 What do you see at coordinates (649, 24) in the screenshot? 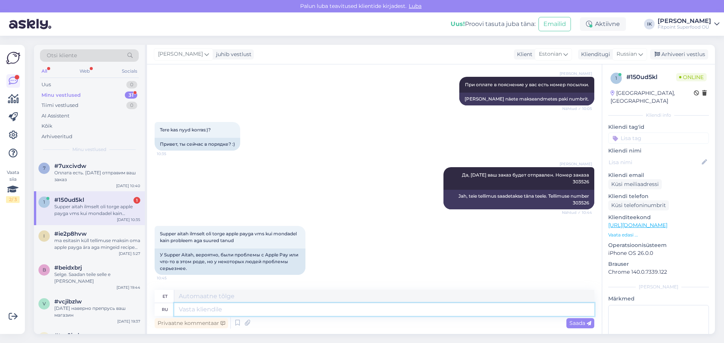
I see `div: IK` at bounding box center [649, 24].